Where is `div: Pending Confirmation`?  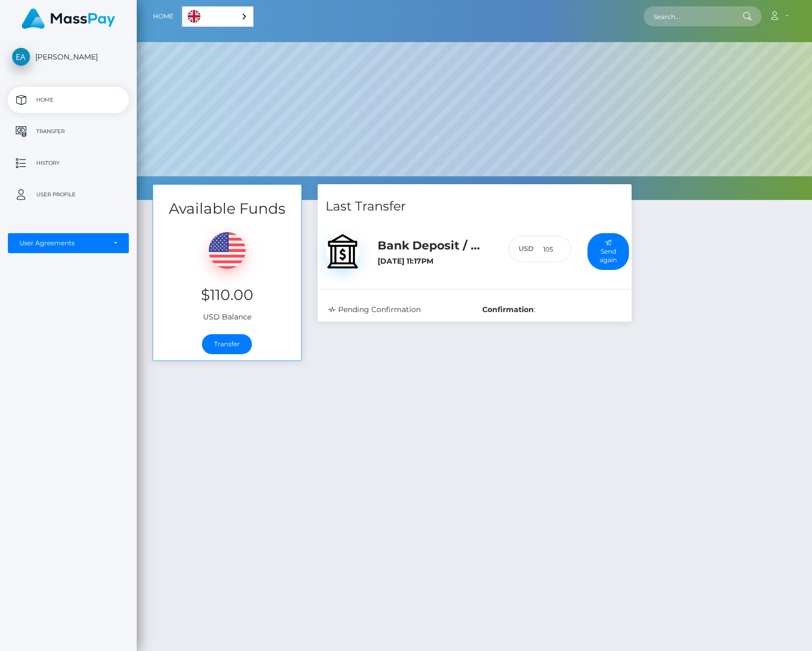
div: Pending Confirmation is located at coordinates (398, 310).